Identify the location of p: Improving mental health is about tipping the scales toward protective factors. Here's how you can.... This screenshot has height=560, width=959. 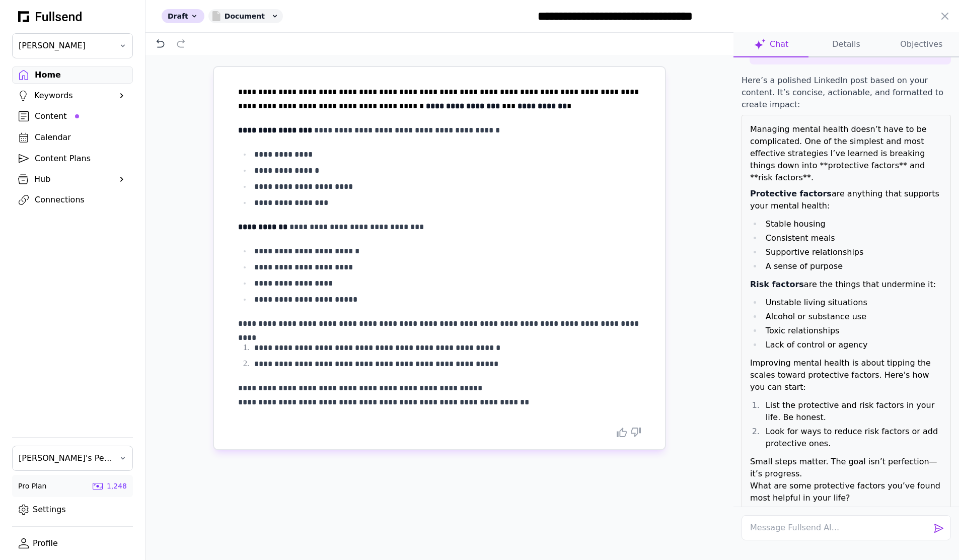
(846, 375).